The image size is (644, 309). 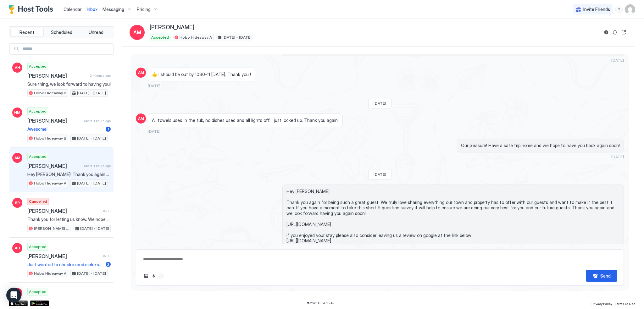 I want to click on span: Terms Of Use, so click(x=625, y=304).